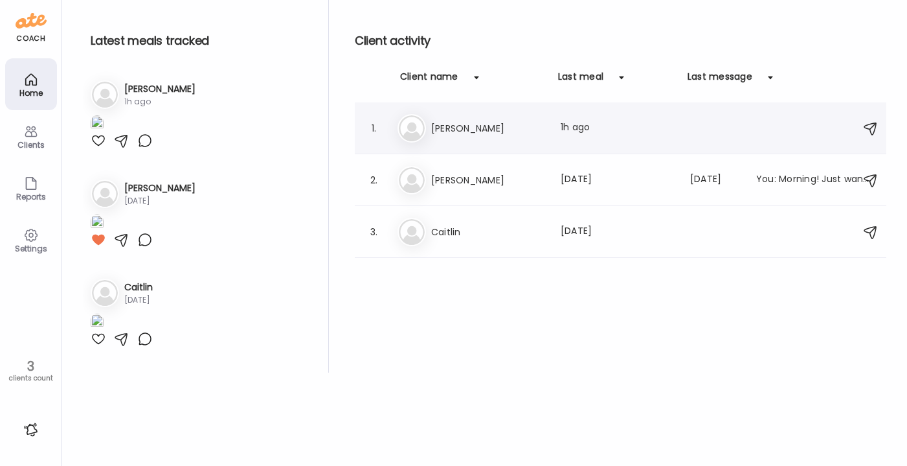  I want to click on h2: Latest meals tracked, so click(199, 41).